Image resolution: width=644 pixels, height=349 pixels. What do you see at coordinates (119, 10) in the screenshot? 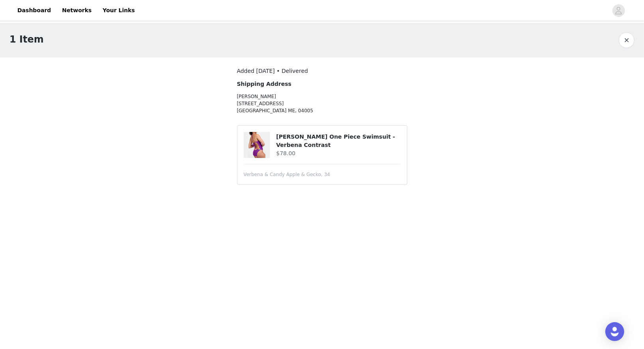
I see `a: Your Links` at bounding box center [119, 10].